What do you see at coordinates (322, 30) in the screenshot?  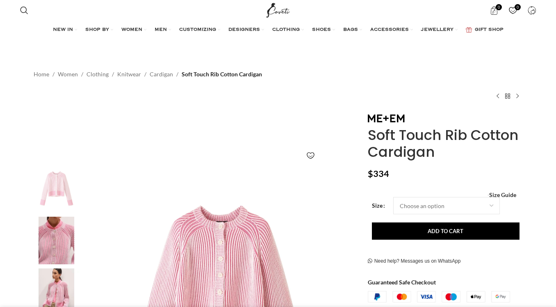 I see `span: SHOES` at bounding box center [322, 30].